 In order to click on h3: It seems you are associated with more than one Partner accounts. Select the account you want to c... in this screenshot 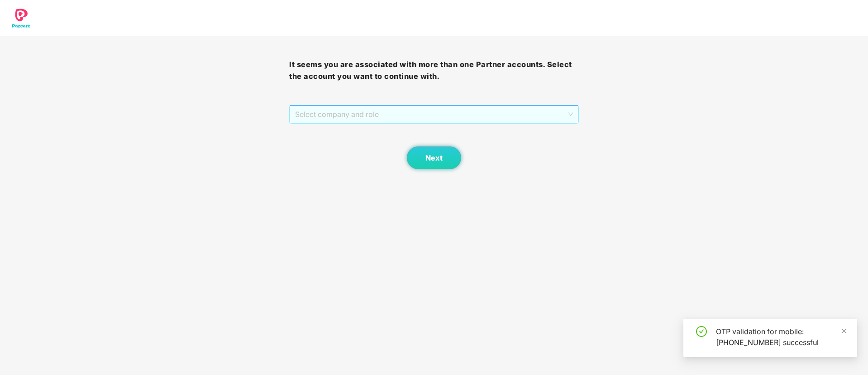, I will do `click(434, 70)`.